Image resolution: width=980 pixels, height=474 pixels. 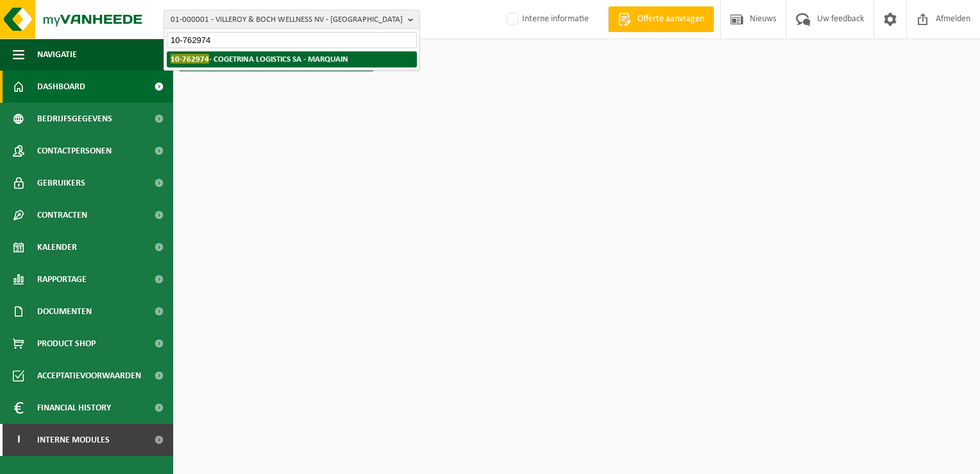 What do you see at coordinates (62, 215) in the screenshot?
I see `span: Contracten` at bounding box center [62, 215].